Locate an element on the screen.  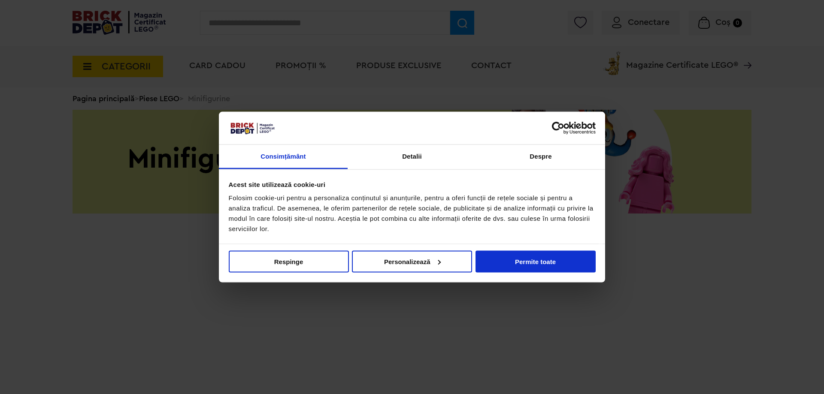
button: Respinge is located at coordinates (289, 261).